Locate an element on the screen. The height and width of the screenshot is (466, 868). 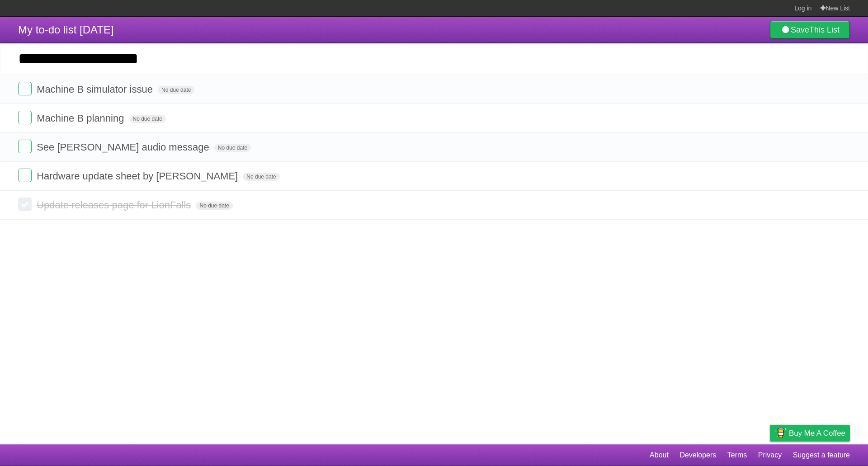
a: Terms is located at coordinates (737, 456).